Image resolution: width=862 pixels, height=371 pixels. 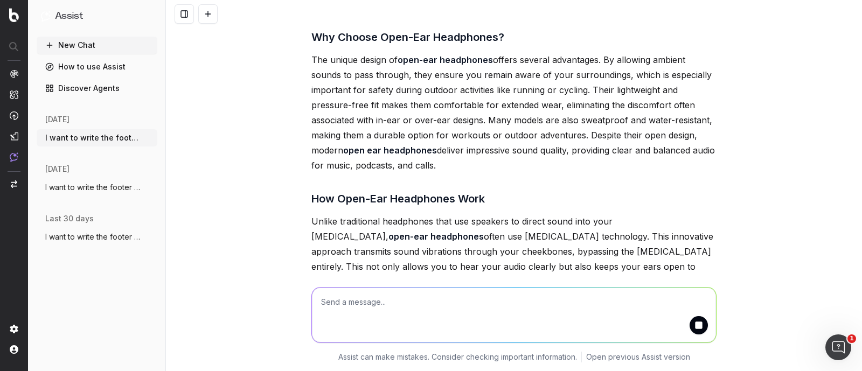 What do you see at coordinates (514, 37) in the screenshot?
I see `h3: Why Choose Open-Ear Headphones?` at bounding box center [514, 37].